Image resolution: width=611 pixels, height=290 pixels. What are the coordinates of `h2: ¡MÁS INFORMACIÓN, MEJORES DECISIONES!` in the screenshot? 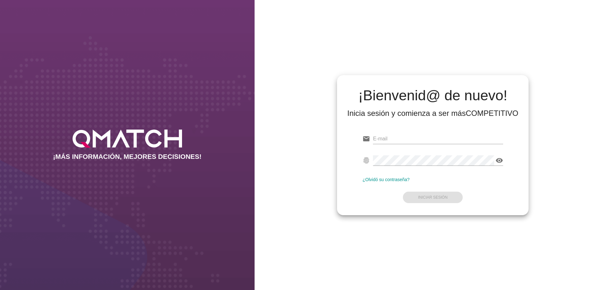 It's located at (127, 157).